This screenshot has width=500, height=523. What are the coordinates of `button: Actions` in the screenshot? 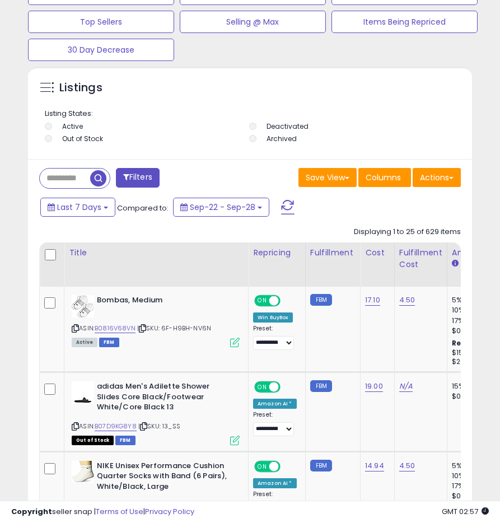 It's located at (437, 178).